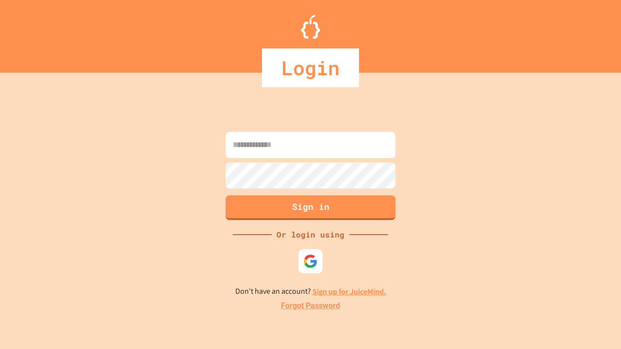 This screenshot has height=349, width=621. I want to click on div: Or login using, so click(311, 235).